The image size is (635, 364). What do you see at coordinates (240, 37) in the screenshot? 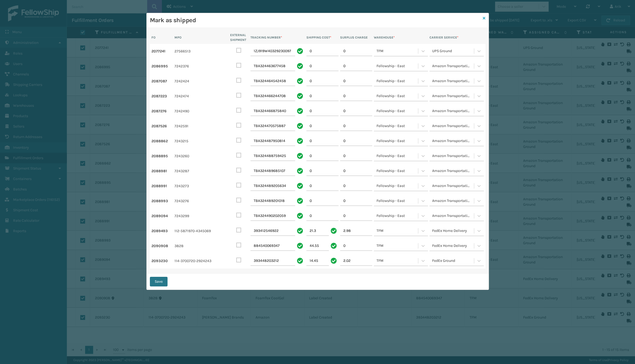
I see `div: EXTERNAL SHIPMENT` at bounding box center [240, 37].